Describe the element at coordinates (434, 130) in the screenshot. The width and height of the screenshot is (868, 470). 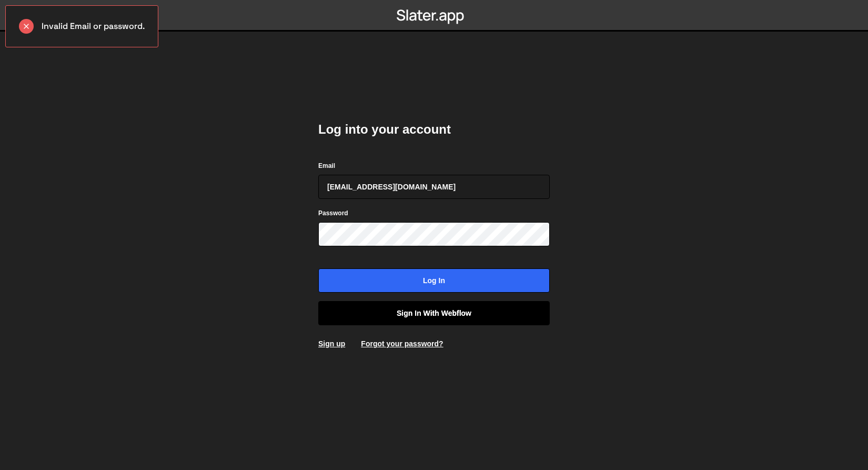
I see `h2: Log into your account` at that location.